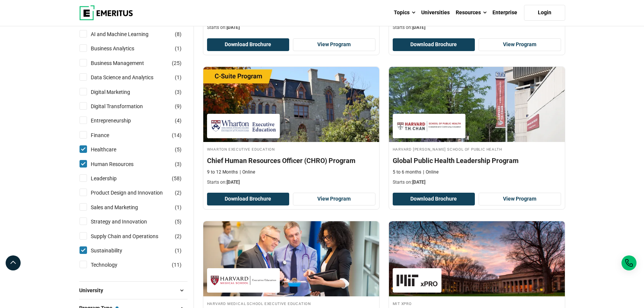 This screenshot has height=308, width=644. I want to click on span: 14, so click(176, 135).